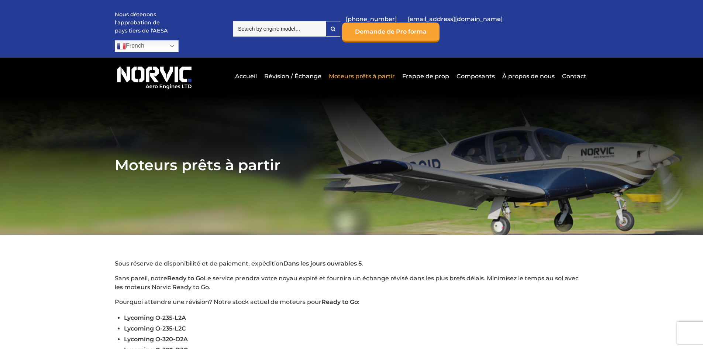 The image size is (703, 349). I want to click on p: Sans pareil, notre Le service prendra votre noyau expiré et fournira un échange révisé dans les p..., so click(351, 283).